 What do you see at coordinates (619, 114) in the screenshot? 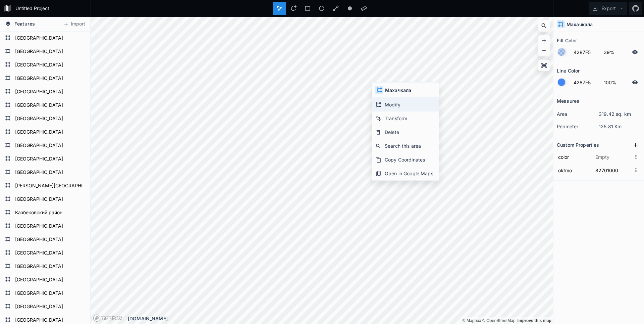
I see `dd: 319.42 sq. km` at bounding box center [619, 114].